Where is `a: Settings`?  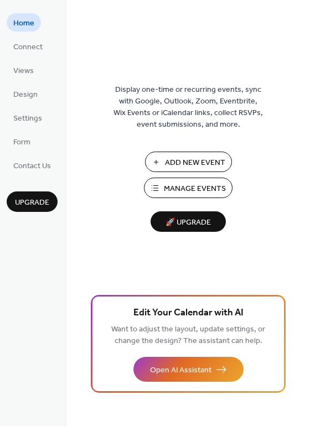
a: Settings is located at coordinates (28, 117).